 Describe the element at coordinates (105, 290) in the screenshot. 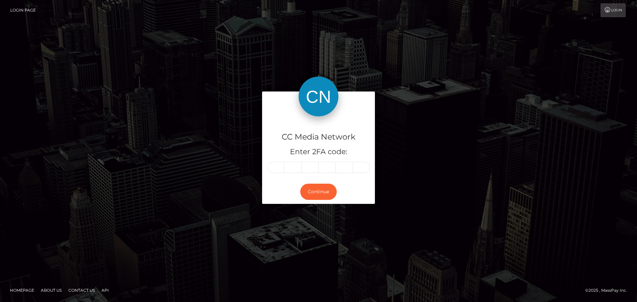

I see `a: API` at that location.